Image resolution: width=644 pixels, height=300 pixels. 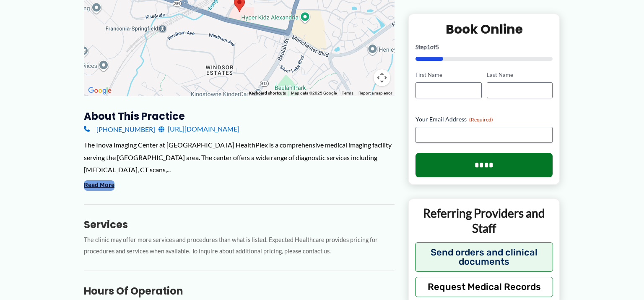 What do you see at coordinates (484, 29) in the screenshot?
I see `h2: Book Online` at bounding box center [484, 29].